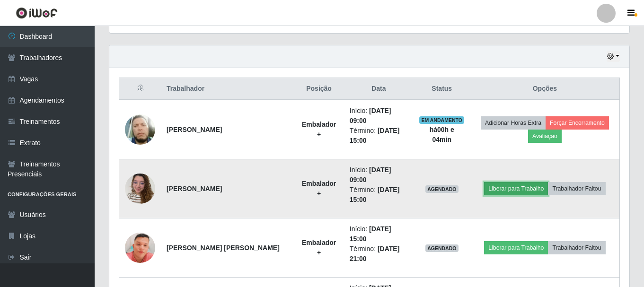  I want to click on th: Posição, so click(318, 89).